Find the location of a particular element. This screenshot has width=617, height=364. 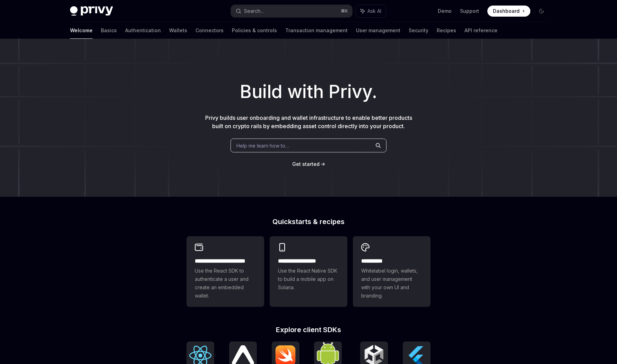

button: Ask AI is located at coordinates (371, 11).